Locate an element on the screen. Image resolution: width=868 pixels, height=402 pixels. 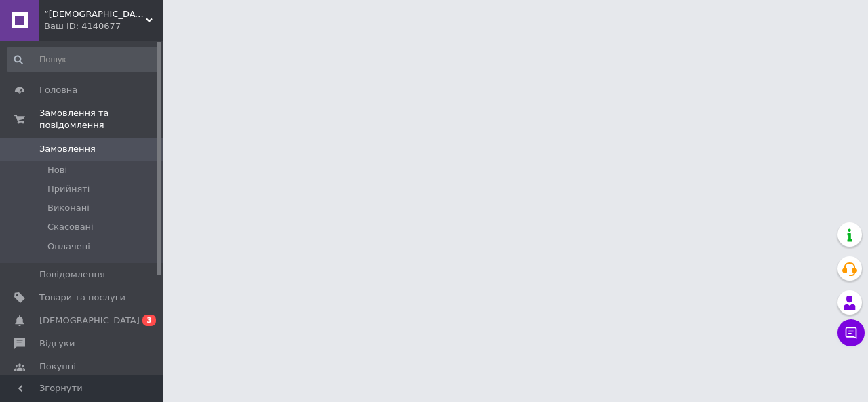
span: Покупці is located at coordinates (58, 367).